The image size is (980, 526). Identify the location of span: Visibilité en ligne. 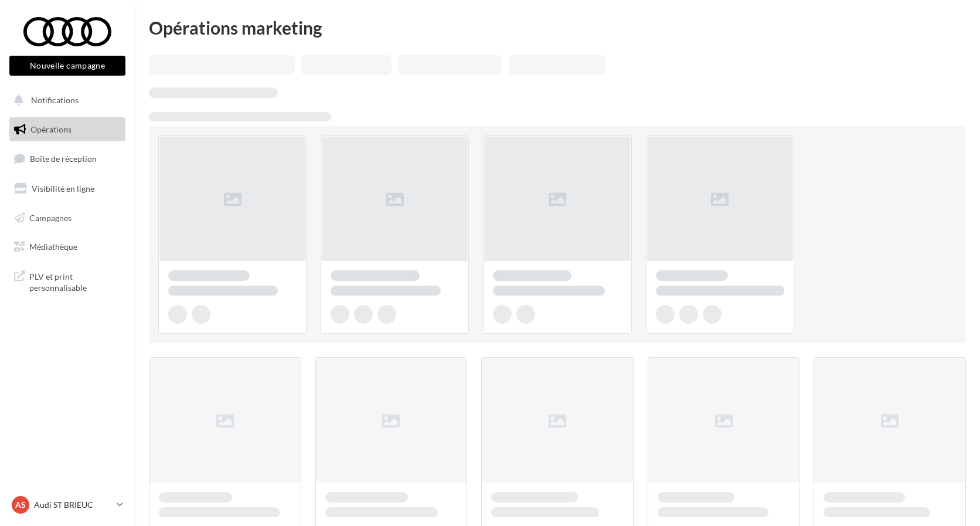
(63, 189).